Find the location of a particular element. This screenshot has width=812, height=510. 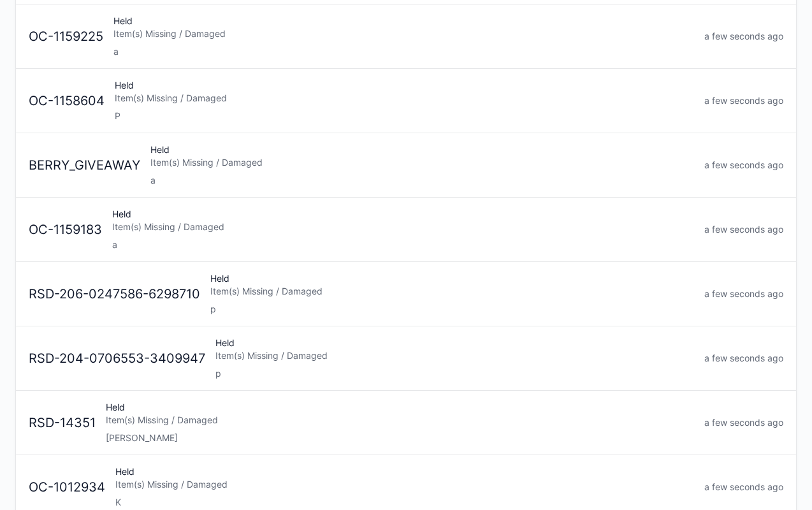

div: OC-1158604 is located at coordinates (67, 100).